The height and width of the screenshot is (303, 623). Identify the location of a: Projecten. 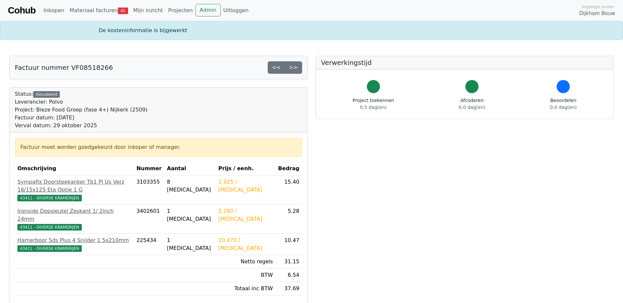
(180, 11).